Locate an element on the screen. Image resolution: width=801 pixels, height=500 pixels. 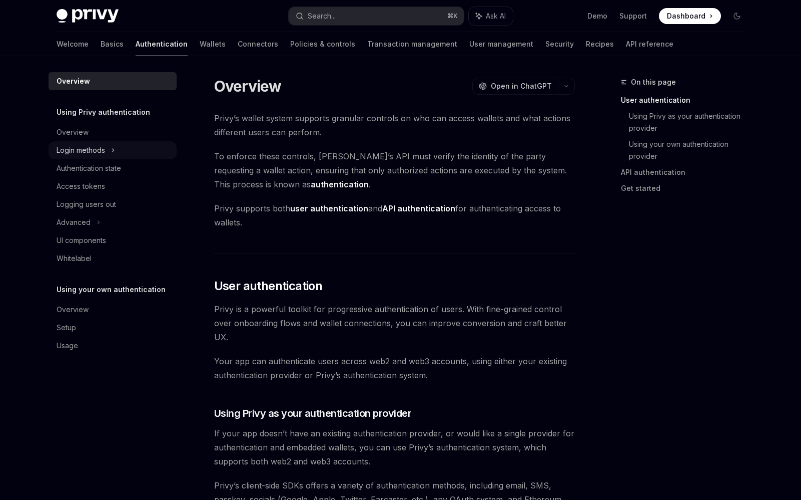
span: Privy’s wallet system supports granular controls on who can access wallets and what actions diffe... is located at coordinates (394, 125).